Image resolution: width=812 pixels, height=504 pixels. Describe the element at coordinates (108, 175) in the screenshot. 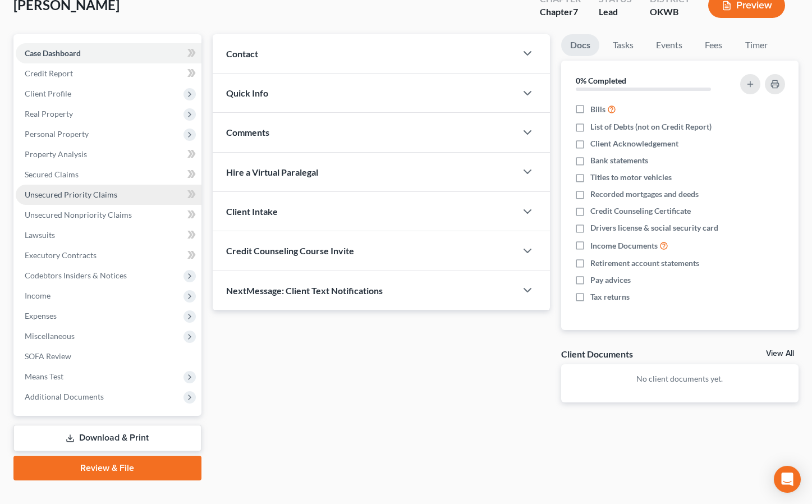

I see `a: Secured Claims` at that location.